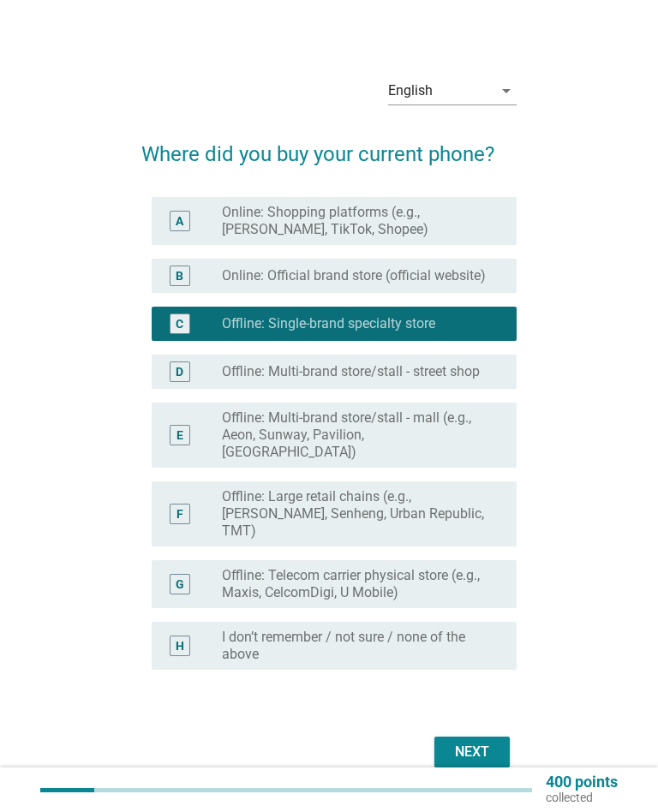  What do you see at coordinates (179, 276) in the screenshot?
I see `div: B` at bounding box center [179, 276].